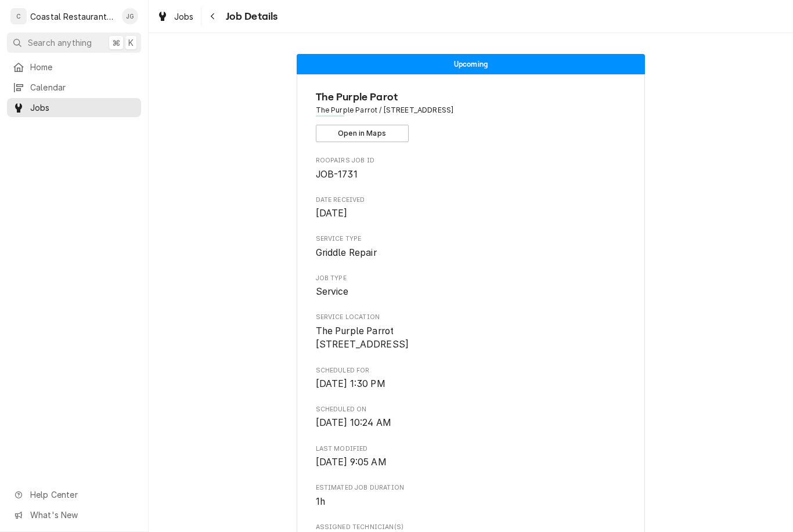  I want to click on div: Client Information, so click(471, 116).